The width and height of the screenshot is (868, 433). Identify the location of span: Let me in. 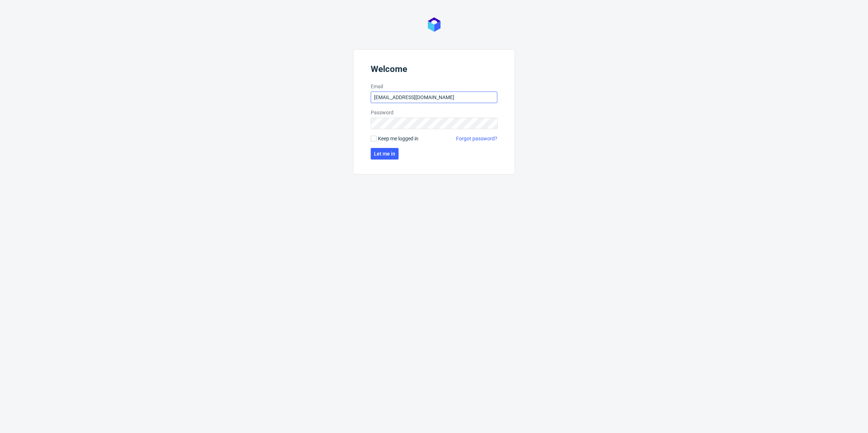
(385, 154).